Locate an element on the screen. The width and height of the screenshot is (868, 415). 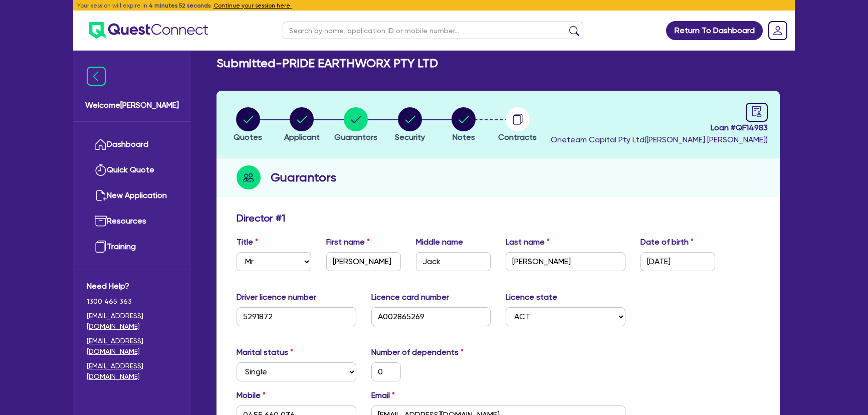
a: Resources is located at coordinates (132, 221).